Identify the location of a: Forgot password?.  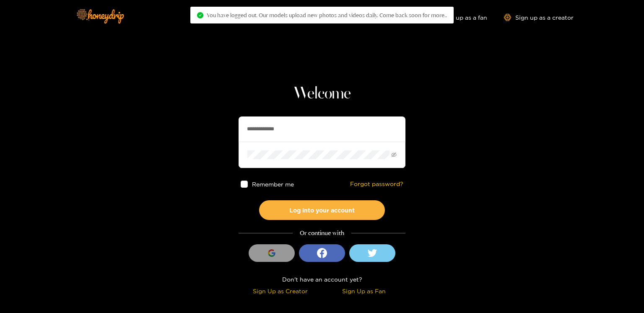
(377, 184).